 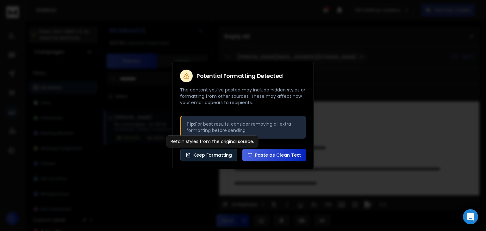 I want to click on div: Retain styles from the original source., so click(x=212, y=141).